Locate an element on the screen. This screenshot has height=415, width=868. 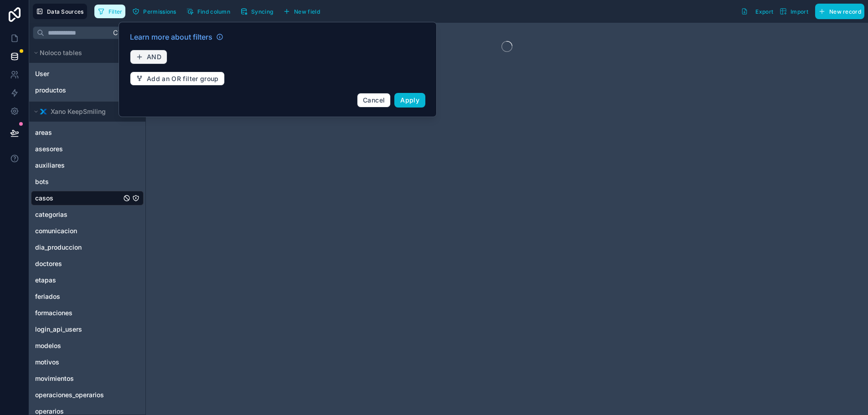
span: Permissions is located at coordinates (159, 11).